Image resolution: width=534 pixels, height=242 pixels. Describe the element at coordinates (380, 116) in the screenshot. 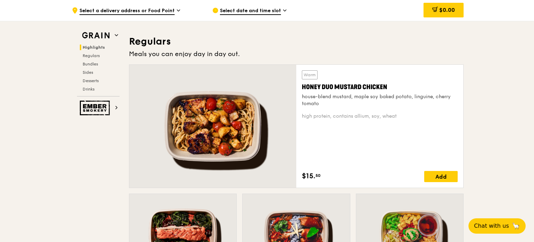

I see `div: high protein, contains allium, soy, wheat` at that location.